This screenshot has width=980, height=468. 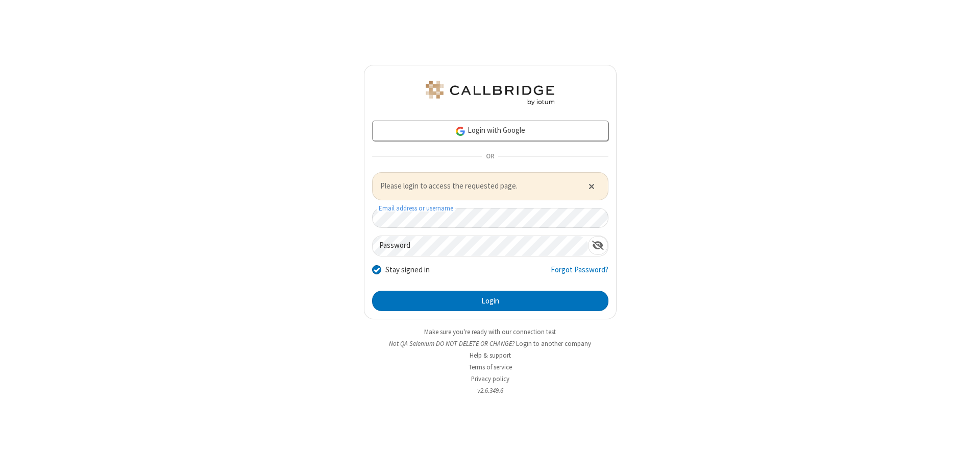 I want to click on input: Email address or username, so click(x=490, y=217).